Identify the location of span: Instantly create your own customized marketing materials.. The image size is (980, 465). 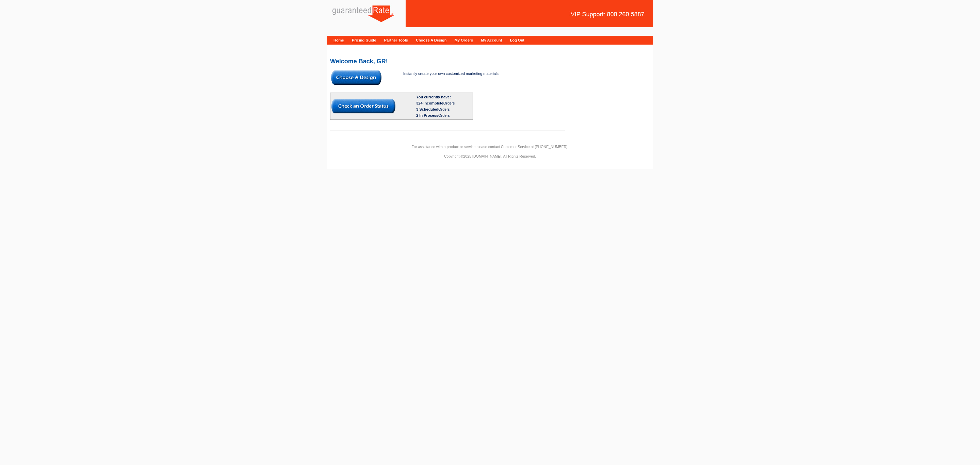
(451, 74).